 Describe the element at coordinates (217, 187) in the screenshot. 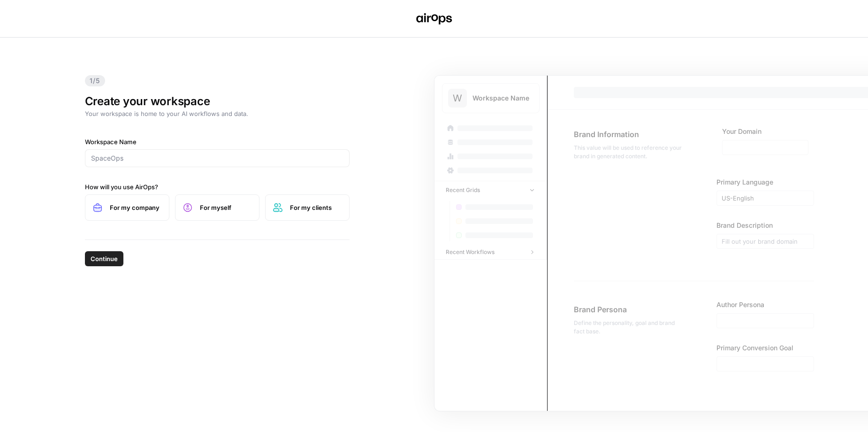

I see `label: How will you use AirOps?` at that location.